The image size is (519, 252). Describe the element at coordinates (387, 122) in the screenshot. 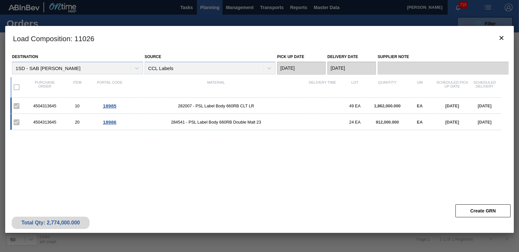

I see `span: 912,000.000` at that location.